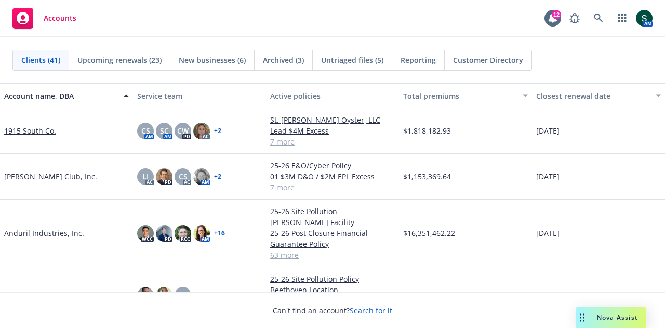  What do you see at coordinates (611, 317) in the screenshot?
I see `button: Nova Assist` at bounding box center [611, 317].